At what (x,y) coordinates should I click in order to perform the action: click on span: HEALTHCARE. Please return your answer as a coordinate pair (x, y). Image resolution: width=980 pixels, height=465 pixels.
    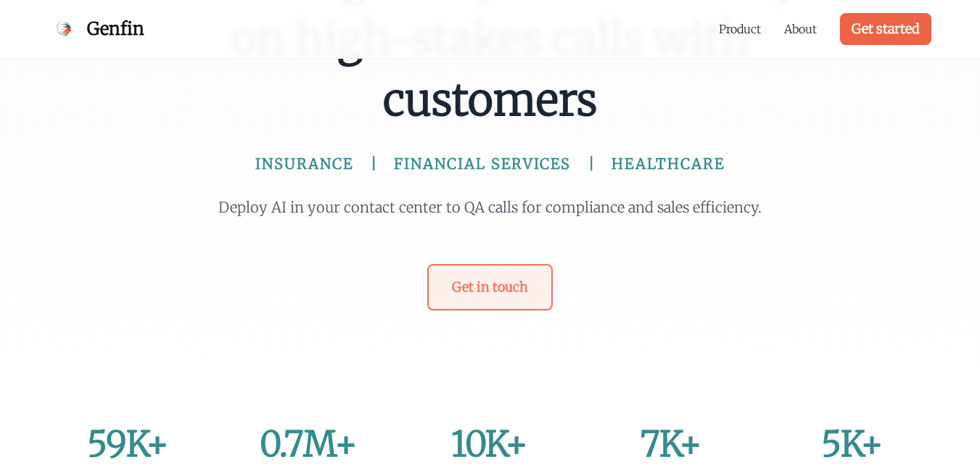
    Looking at the image, I should click on (668, 164).